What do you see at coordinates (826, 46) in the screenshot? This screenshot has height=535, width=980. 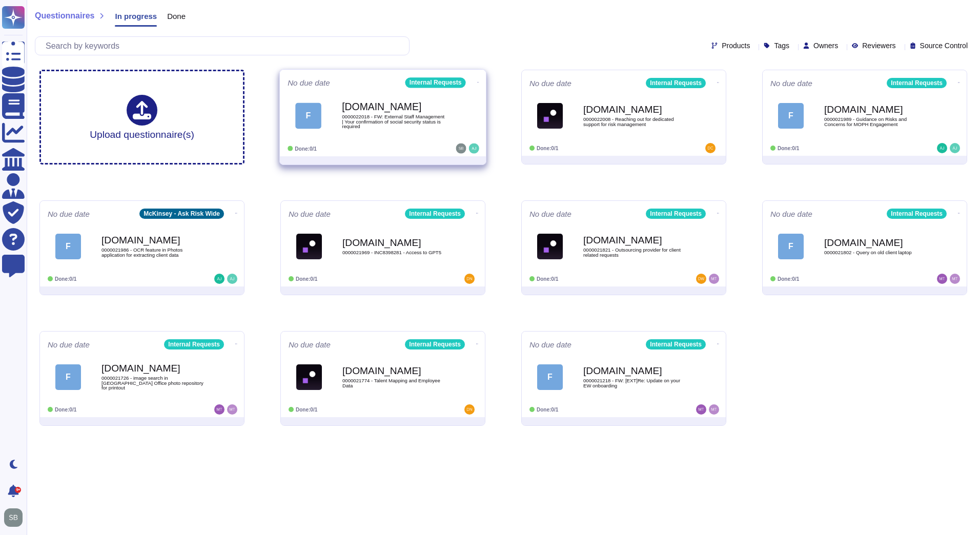 I see `span: Owners` at bounding box center [826, 46].